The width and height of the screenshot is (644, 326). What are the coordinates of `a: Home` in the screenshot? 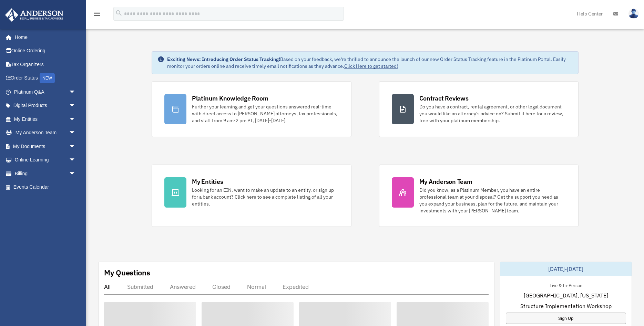 It's located at (44, 37).